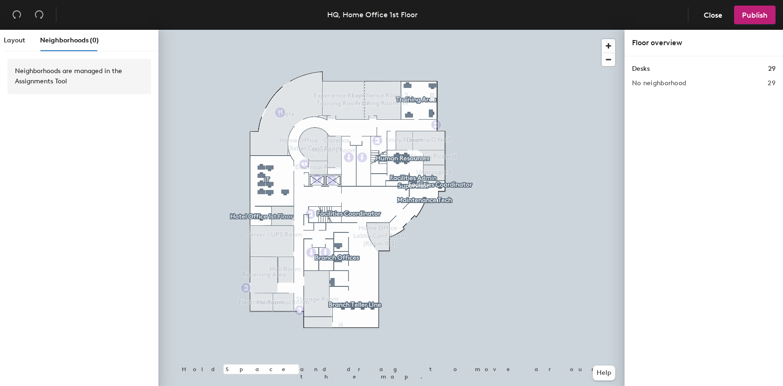 Image resolution: width=783 pixels, height=386 pixels. Describe the element at coordinates (771, 69) in the screenshot. I see `h1: 29` at that location.